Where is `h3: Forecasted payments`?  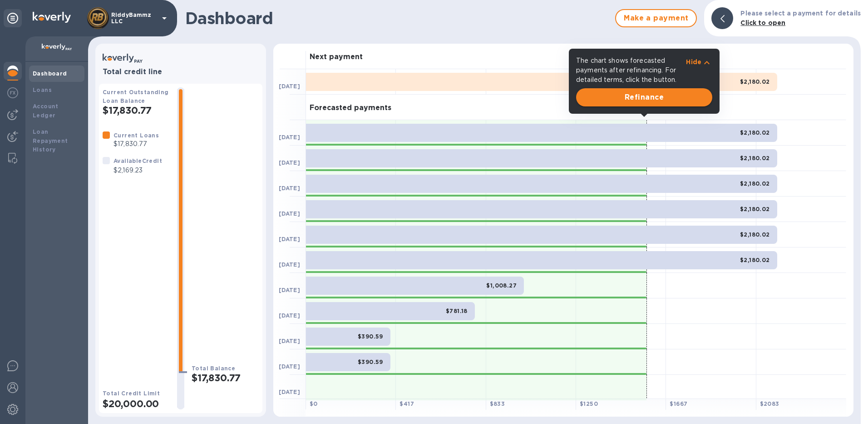 h3: Forecasted payments is located at coordinates (350, 108).